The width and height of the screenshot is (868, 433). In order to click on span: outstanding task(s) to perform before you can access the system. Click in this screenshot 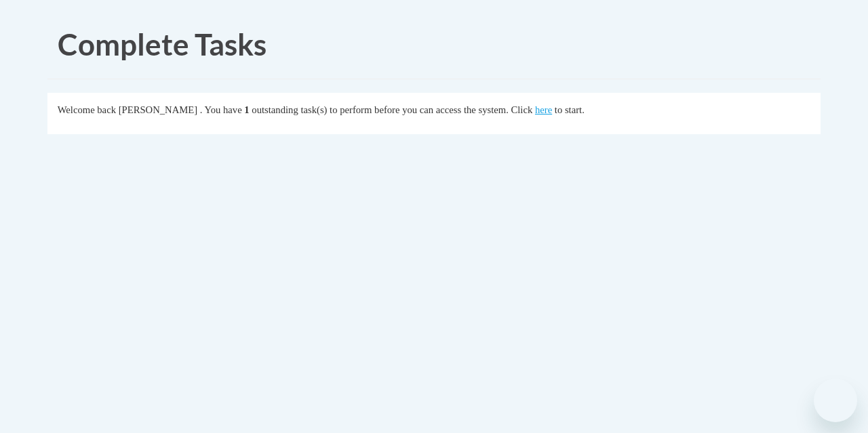, I will do `click(392, 110)`.